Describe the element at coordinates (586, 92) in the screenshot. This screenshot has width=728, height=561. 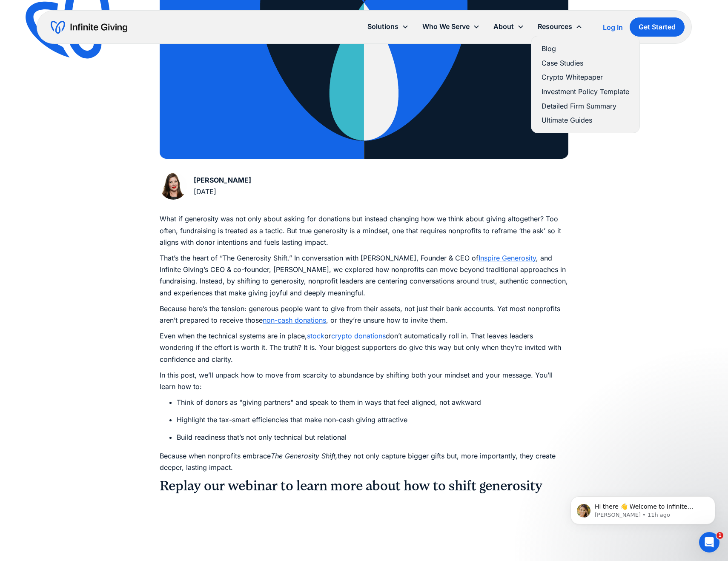
I see `a: Investment Policy Template` at that location.